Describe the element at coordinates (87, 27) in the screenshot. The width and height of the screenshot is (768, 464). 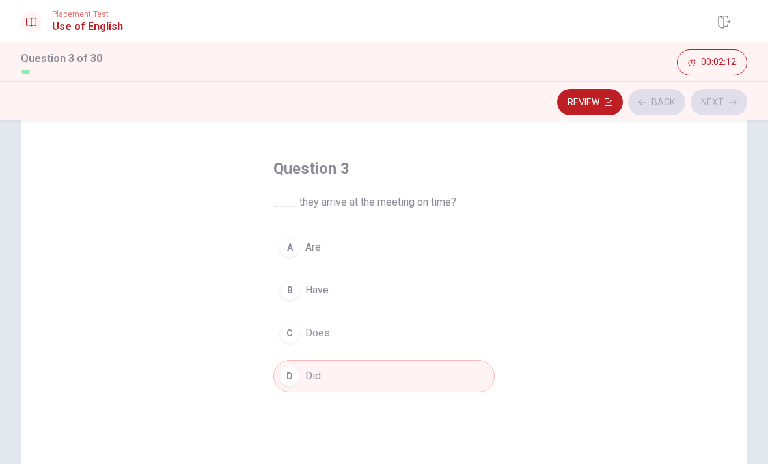
I see `h1: Use of English` at that location.